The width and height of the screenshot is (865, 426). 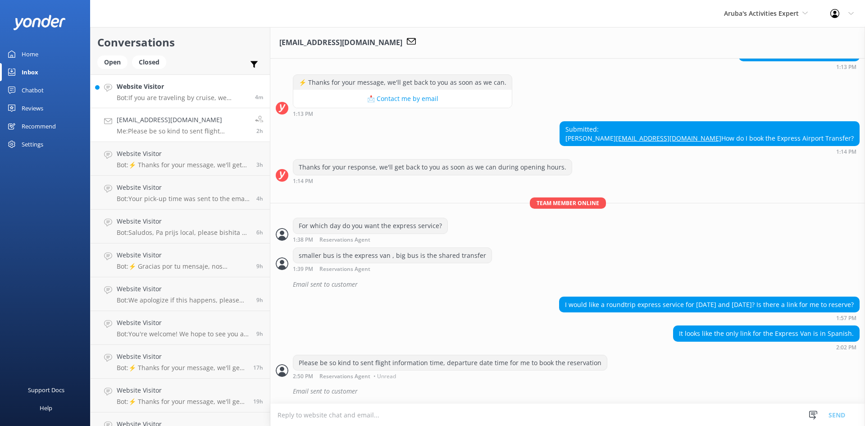 What do you see at coordinates (46, 408) in the screenshot?
I see `div: Help` at bounding box center [46, 408].